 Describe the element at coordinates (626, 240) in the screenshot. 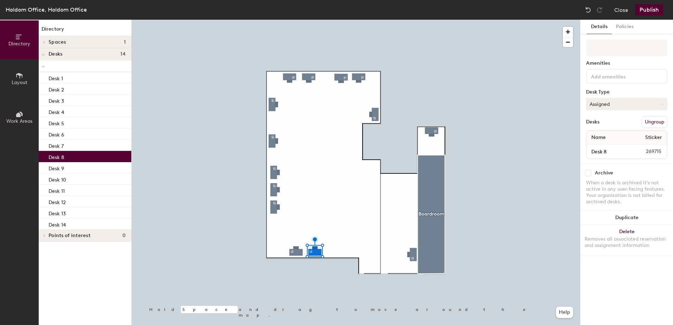

I see `button: DeleteRemoves all associated reservation and assignment information` at that location.